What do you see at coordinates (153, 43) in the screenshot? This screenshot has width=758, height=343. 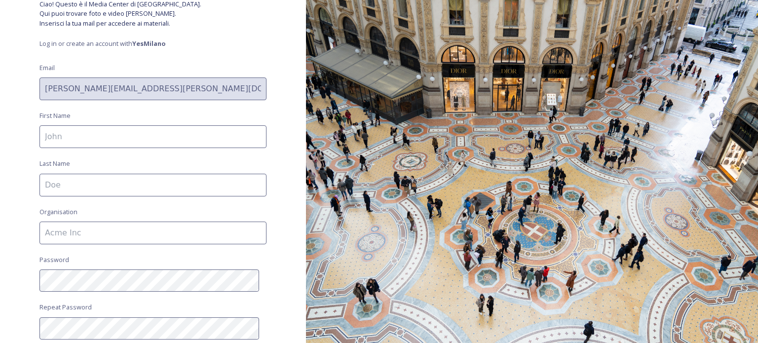 I see `span: Log in or create an account with` at bounding box center [153, 43].